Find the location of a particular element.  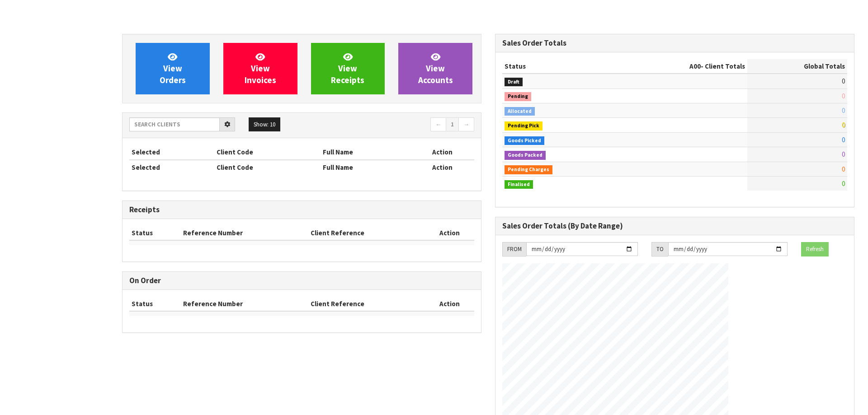

a: ViewOrders is located at coordinates (173, 68).